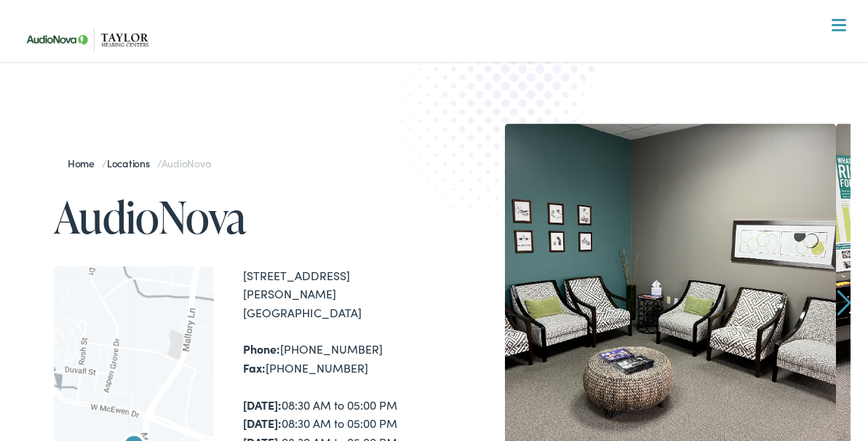 The width and height of the screenshot is (868, 441). What do you see at coordinates (844, 303) in the screenshot?
I see `a: Next` at bounding box center [844, 303].